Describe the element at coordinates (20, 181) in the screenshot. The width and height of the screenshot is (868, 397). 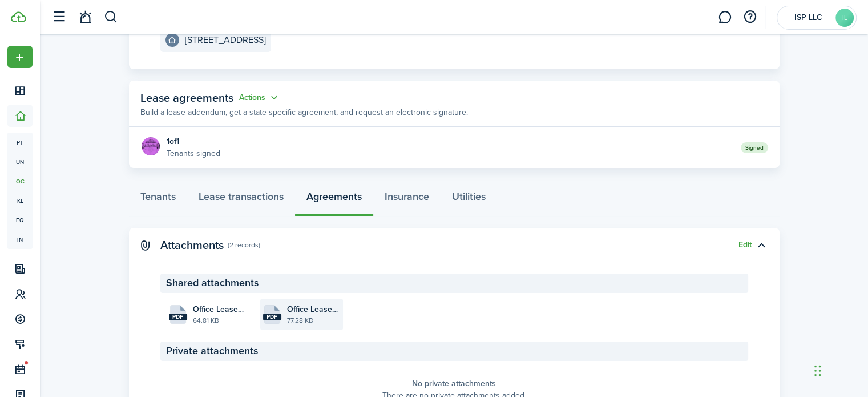
I see `a: oc` at that location.